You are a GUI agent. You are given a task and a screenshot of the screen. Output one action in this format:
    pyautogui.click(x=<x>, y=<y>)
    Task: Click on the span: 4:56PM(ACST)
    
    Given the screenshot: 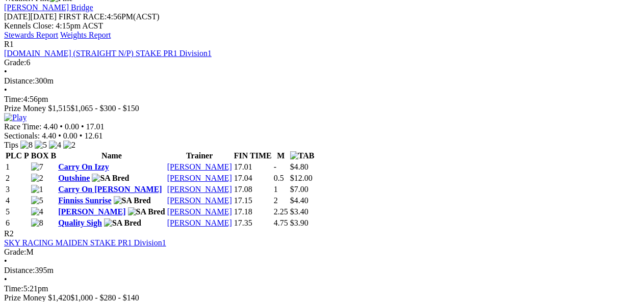 What is the action you would take?
    pyautogui.click(x=109, y=16)
    